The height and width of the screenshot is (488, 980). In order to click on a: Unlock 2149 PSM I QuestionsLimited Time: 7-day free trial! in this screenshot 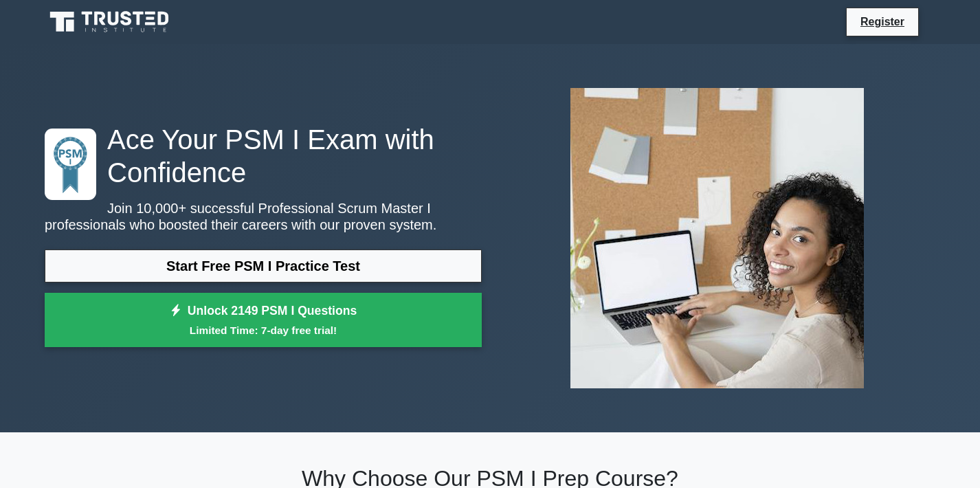, I will do `click(263, 320)`.